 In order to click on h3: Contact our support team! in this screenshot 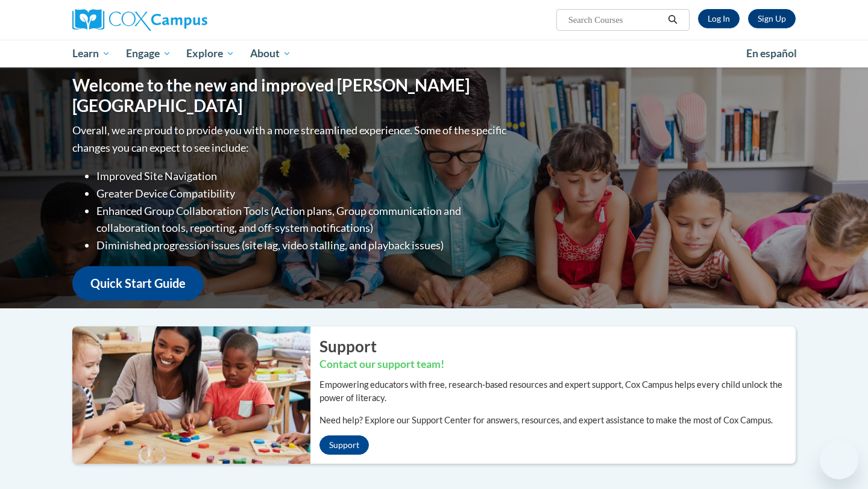, I will do `click(557, 365)`.